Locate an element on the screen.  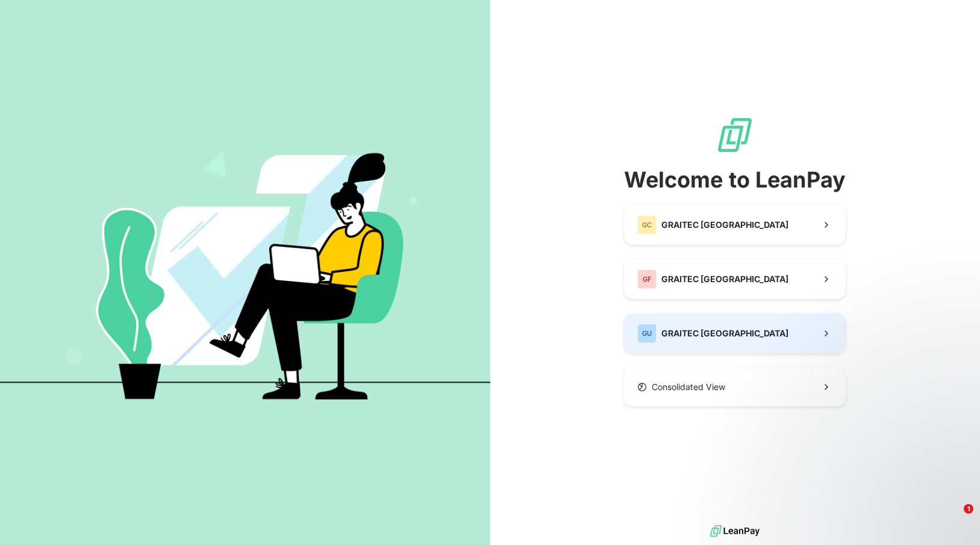
div: GF is located at coordinates (646, 279).